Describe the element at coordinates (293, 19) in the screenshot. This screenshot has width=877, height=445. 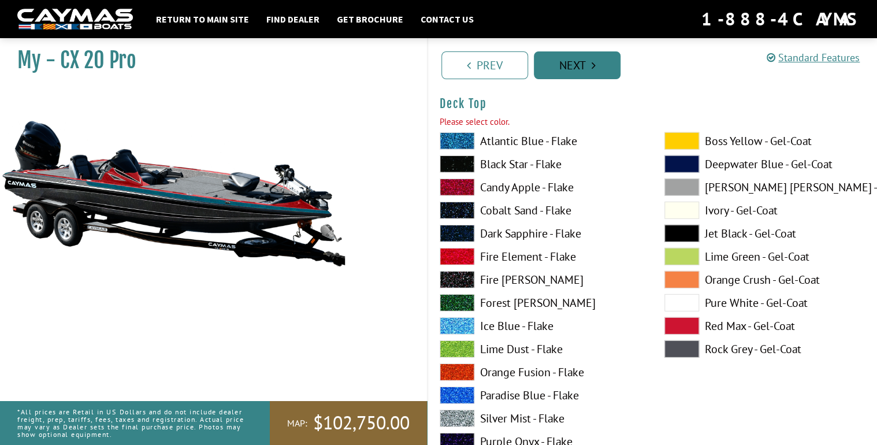
I see `a: Find Dealer` at that location.